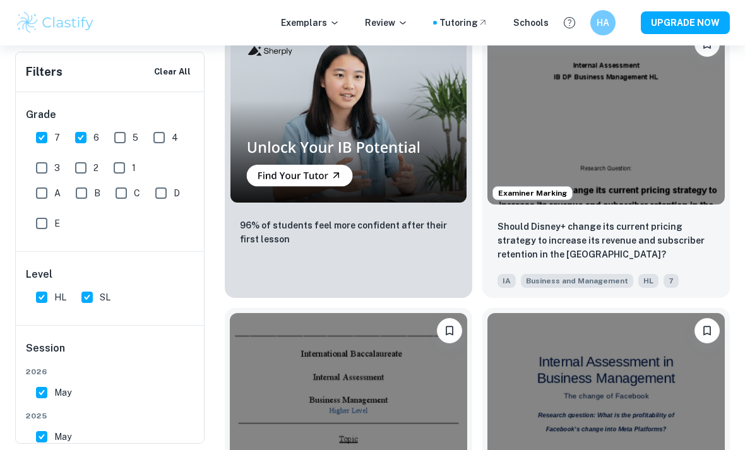 The width and height of the screenshot is (745, 450). What do you see at coordinates (569, 23) in the screenshot?
I see `button: Help and Feedback` at bounding box center [569, 23].